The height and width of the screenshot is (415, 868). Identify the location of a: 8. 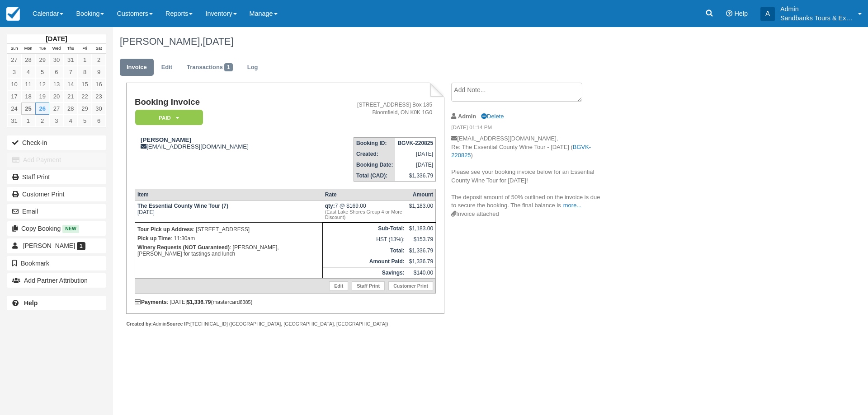
(84, 72).